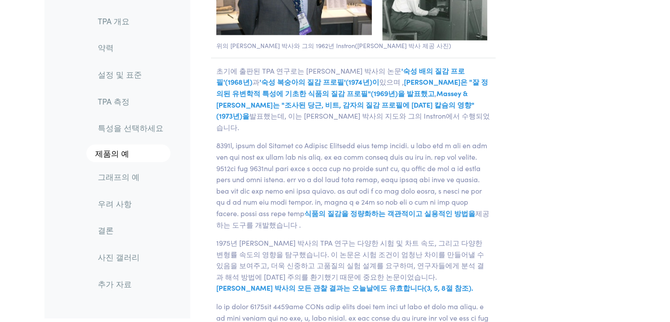 Image resolution: width=670 pixels, height=322 pixels. I want to click on font: 있으며 ,, so click(392, 81).